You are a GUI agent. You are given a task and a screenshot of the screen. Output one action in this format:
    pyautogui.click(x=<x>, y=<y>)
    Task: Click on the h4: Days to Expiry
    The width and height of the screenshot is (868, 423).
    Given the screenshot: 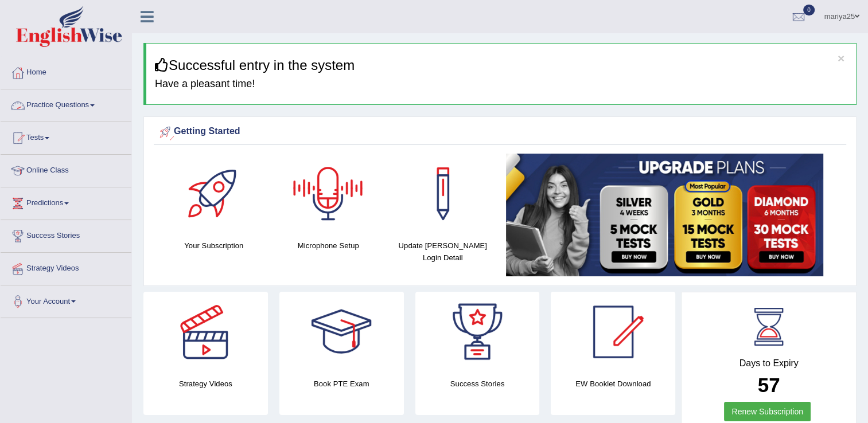 What is the action you would take?
    pyautogui.click(x=768, y=363)
    